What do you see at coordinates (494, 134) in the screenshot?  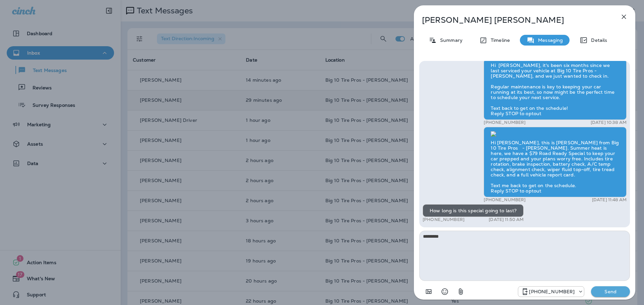 I see `img: twilio-download` at bounding box center [494, 134].